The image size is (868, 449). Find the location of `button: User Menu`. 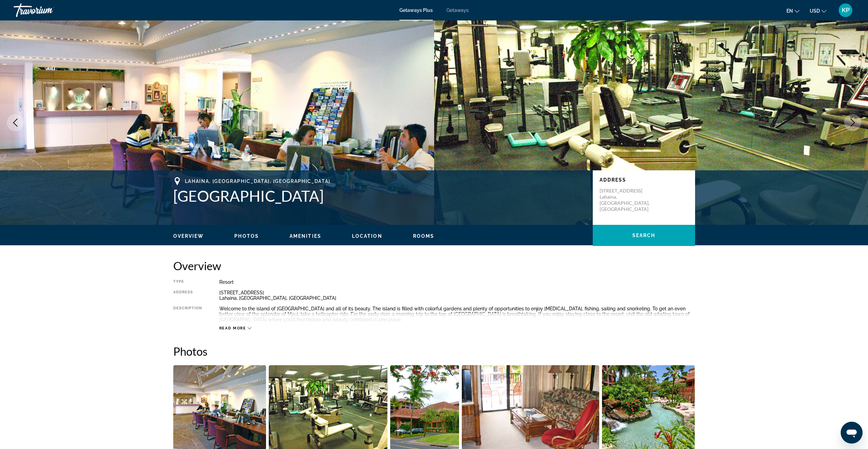

button: User Menu is located at coordinates (845, 10).